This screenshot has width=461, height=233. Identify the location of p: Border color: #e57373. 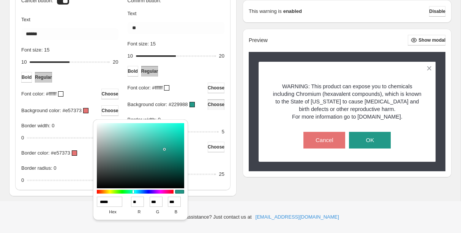
(46, 153).